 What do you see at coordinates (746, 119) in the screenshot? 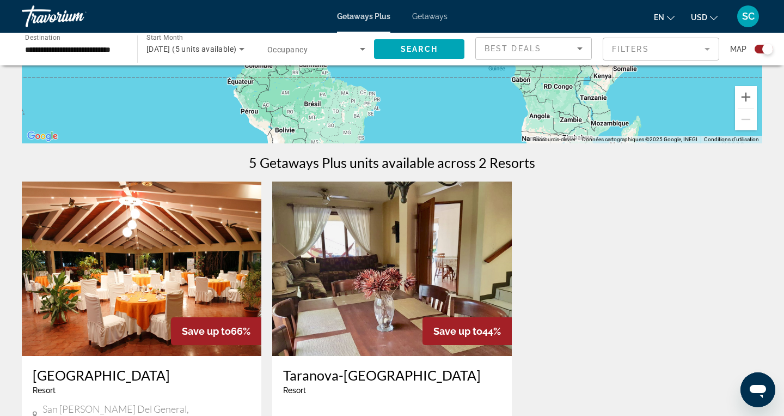
I see `button: Zoom arrière` at bounding box center [746, 119].